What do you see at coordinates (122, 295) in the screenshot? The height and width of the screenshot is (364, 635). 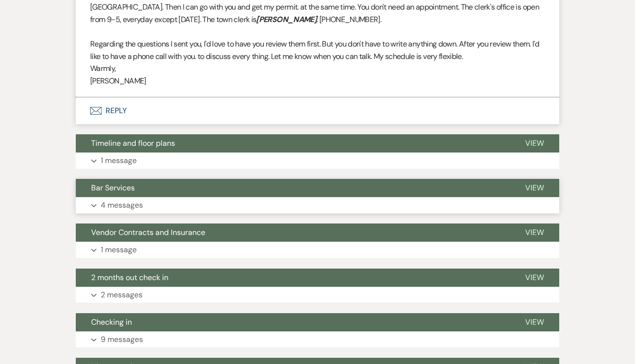 I see `p: 2 messages` at bounding box center [122, 295].